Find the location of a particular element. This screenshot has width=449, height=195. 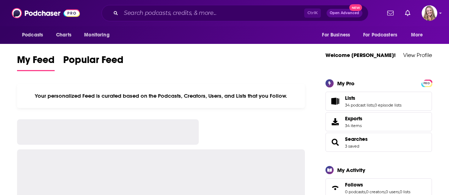

div: My Activity is located at coordinates (351, 170).